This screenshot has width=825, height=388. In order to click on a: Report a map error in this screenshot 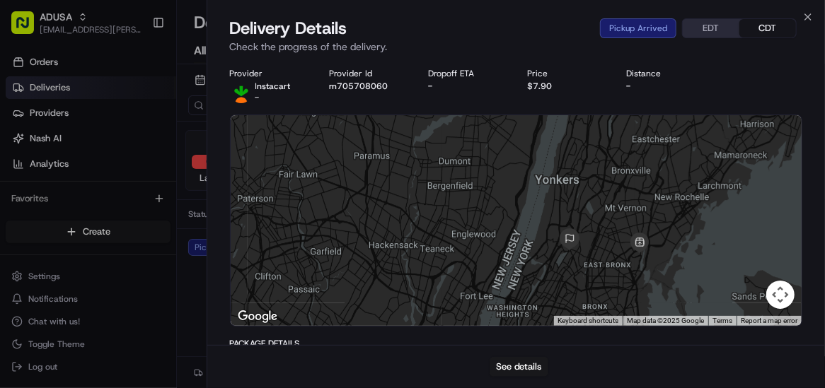, I will do `click(769, 321)`.